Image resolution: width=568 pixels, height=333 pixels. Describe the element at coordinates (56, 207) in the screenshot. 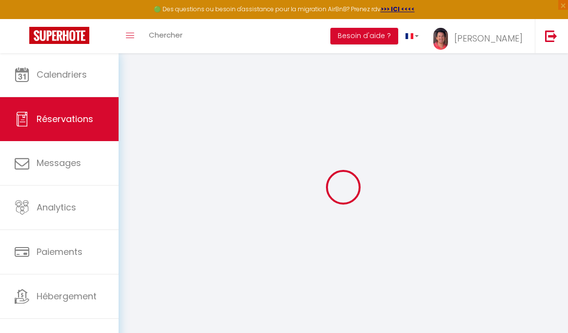

I see `span: Analytics` at that location.